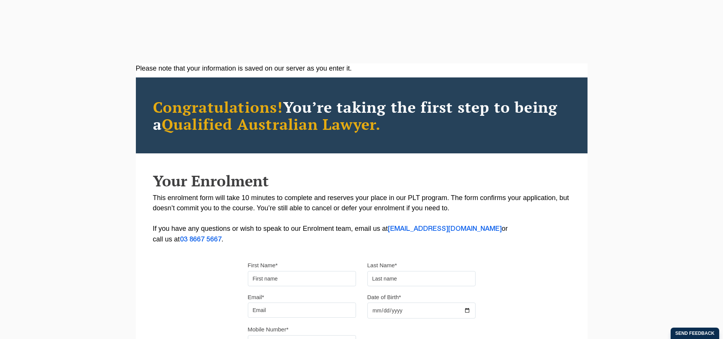 The height and width of the screenshot is (339, 723). What do you see at coordinates (256, 297) in the screenshot?
I see `label: Email*` at bounding box center [256, 297].